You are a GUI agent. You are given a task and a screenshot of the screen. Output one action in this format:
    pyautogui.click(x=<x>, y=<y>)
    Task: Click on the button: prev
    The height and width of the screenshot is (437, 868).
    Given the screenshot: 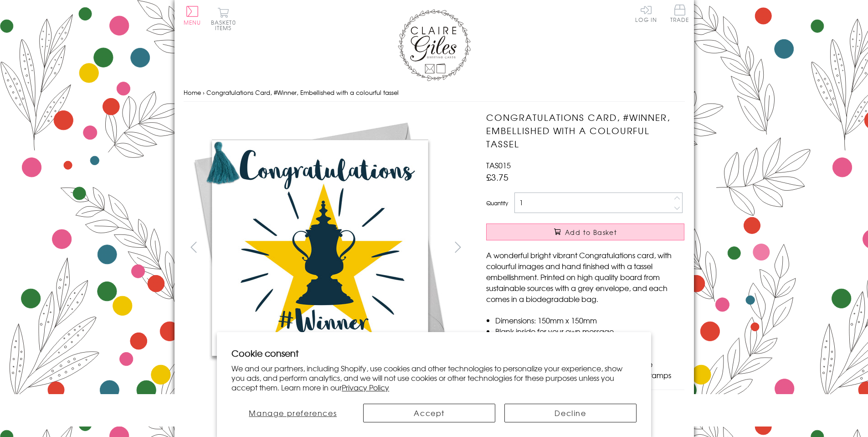 What is the action you would take?
    pyautogui.click(x=193, y=247)
    